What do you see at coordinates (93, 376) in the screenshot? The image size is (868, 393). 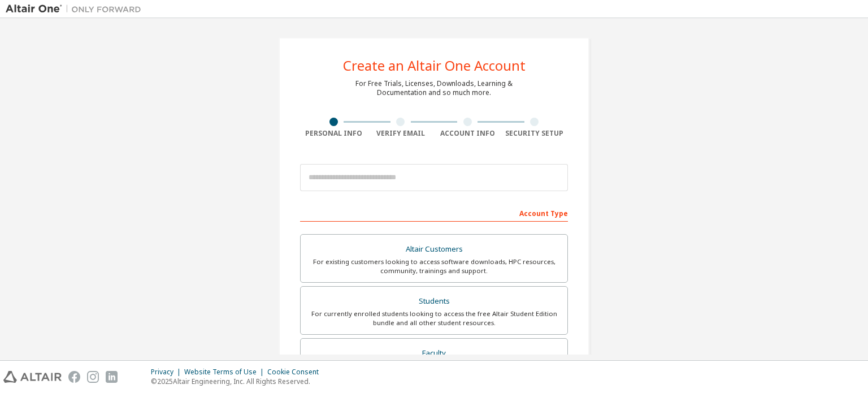 I see `img: instagram.svg` at bounding box center [93, 376].